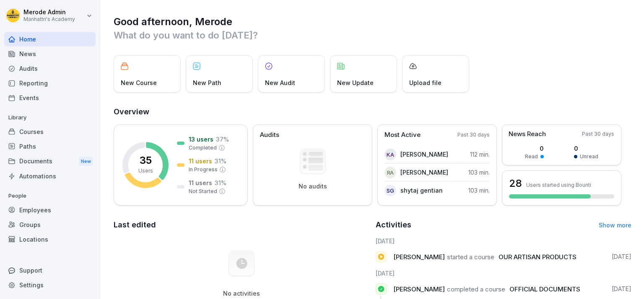 The width and height of the screenshot is (644, 299). Describe the element at coordinates (391, 155) in the screenshot. I see `div: kA` at that location.